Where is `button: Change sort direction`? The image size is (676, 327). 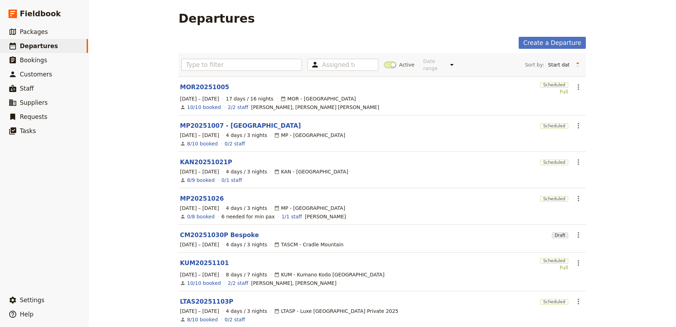
button: Change sort direction is located at coordinates (577, 65).